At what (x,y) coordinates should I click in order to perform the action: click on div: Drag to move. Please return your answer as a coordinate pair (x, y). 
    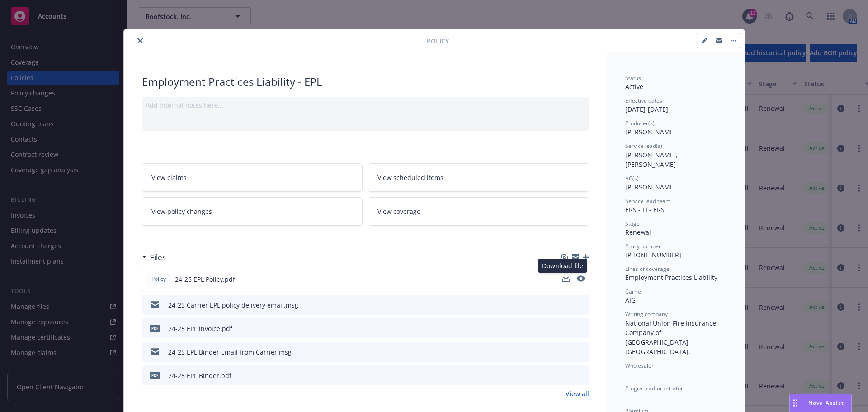
    Looking at the image, I should click on (795, 402).